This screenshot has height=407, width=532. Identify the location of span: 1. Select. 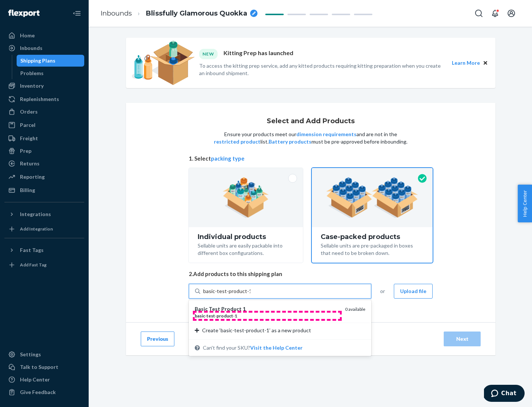
(311, 159).